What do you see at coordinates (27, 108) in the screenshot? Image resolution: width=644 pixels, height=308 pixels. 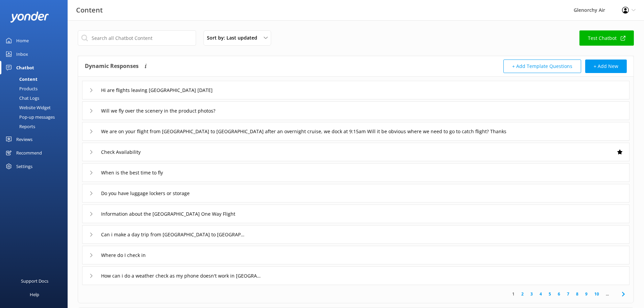 I see `div: Website Widget` at bounding box center [27, 108].